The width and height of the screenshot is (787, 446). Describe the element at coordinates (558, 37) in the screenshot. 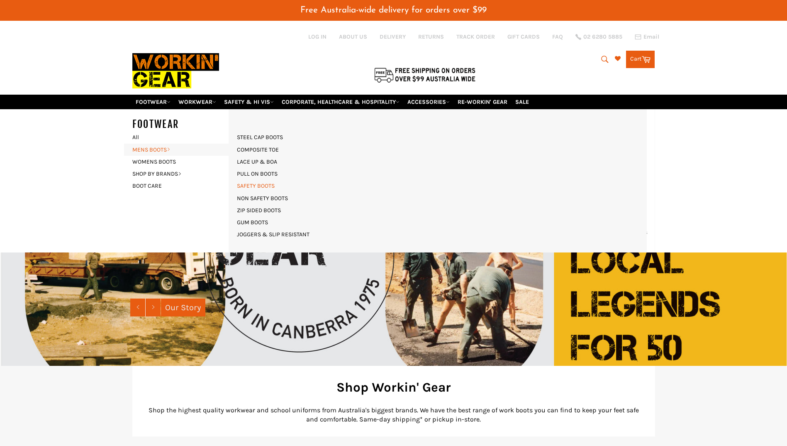

I see `a: FAQ` at that location.